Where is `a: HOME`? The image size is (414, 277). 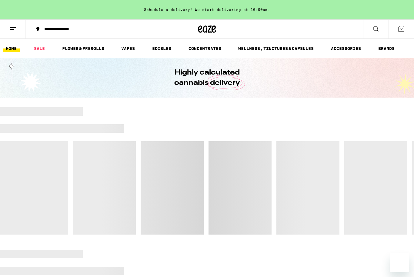
a: HOME is located at coordinates (11, 49).